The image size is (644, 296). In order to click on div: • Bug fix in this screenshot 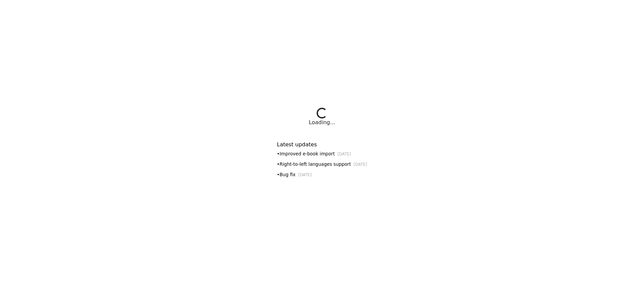, I will do `click(322, 174)`.